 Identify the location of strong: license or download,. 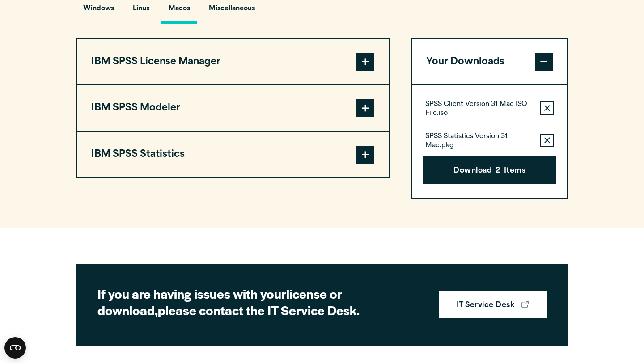
(219, 302).